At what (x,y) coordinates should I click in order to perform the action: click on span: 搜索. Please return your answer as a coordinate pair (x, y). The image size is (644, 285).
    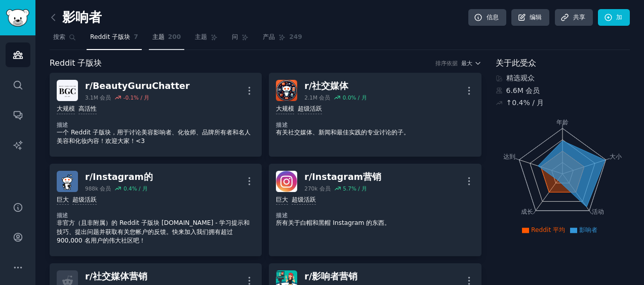
    Looking at the image, I should click on (60, 37).